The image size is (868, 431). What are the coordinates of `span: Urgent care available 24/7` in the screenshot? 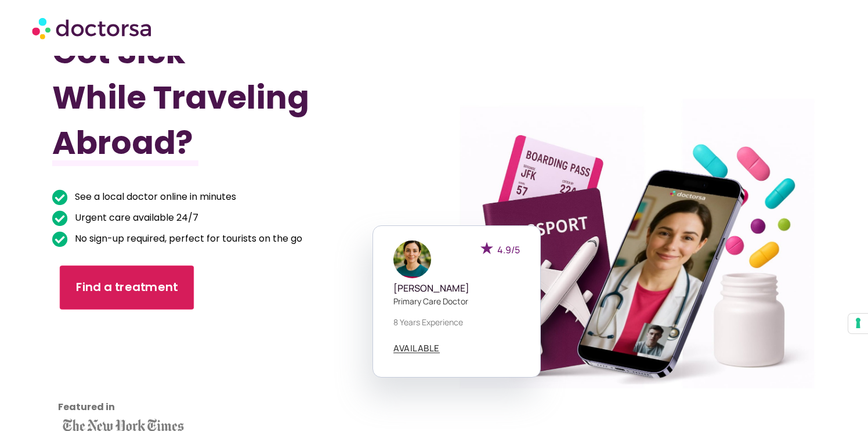 It's located at (135, 218).